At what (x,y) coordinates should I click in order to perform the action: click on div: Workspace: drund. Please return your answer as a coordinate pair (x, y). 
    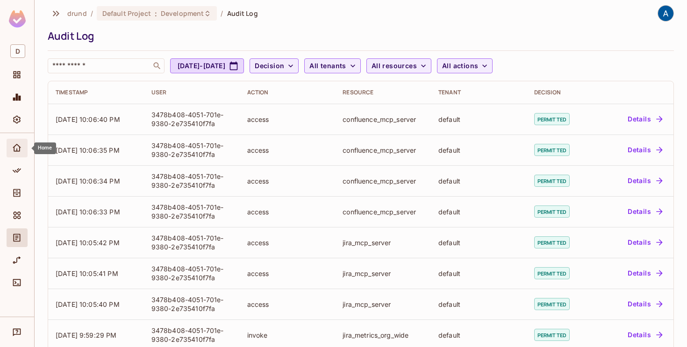
    Looking at the image, I should click on (17, 51).